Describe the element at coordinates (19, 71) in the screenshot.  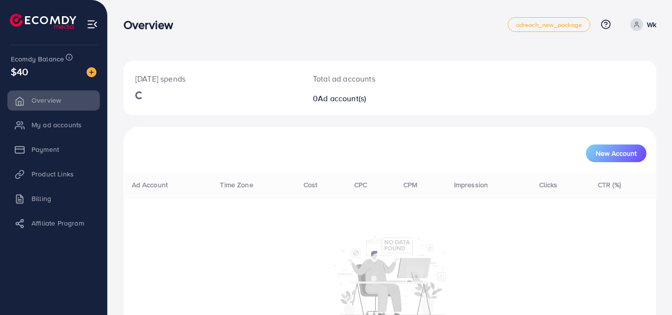
I see `span: $40` at that location.